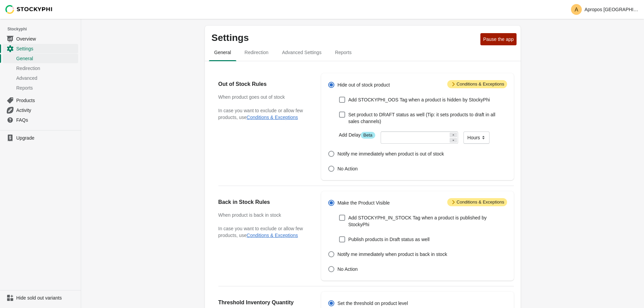  I want to click on span: Publish products in Draft status as well, so click(389, 239).